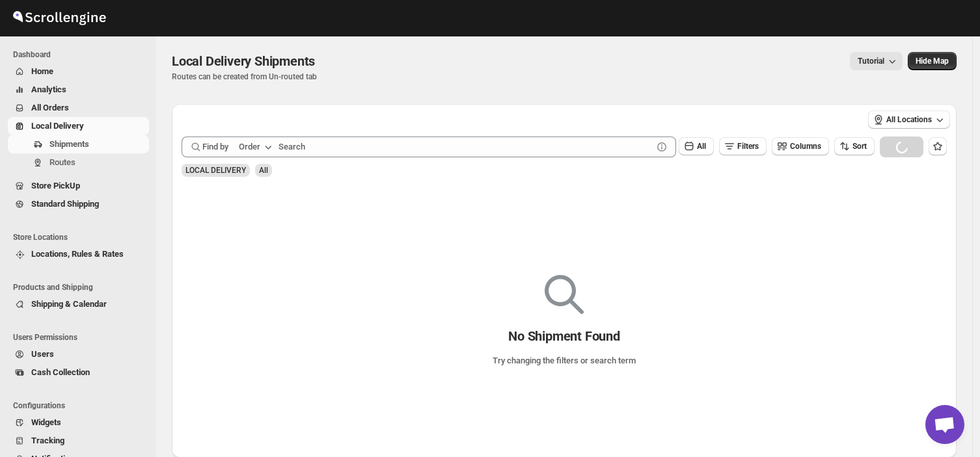  Describe the element at coordinates (747, 146) in the screenshot. I see `span: Filters` at that location.